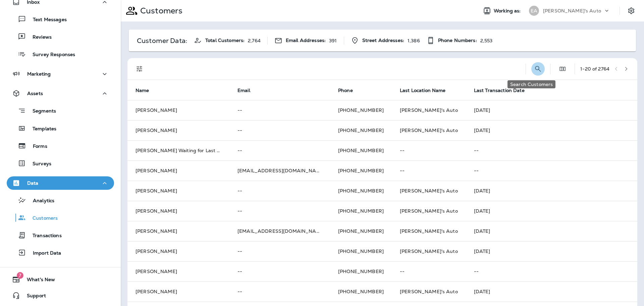 This screenshot has height=306, width=644. I want to click on button: Settings, so click(632, 11).